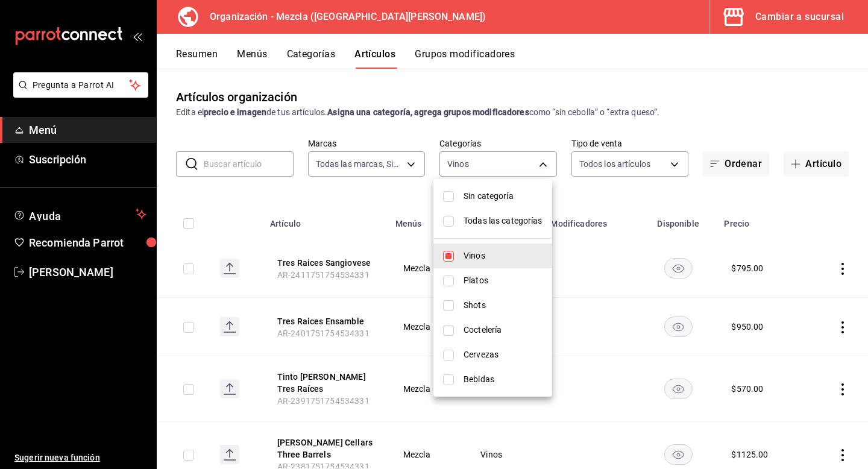 The height and width of the screenshot is (469, 868). Describe the element at coordinates (502, 280) in the screenshot. I see `span: Platos` at that location.